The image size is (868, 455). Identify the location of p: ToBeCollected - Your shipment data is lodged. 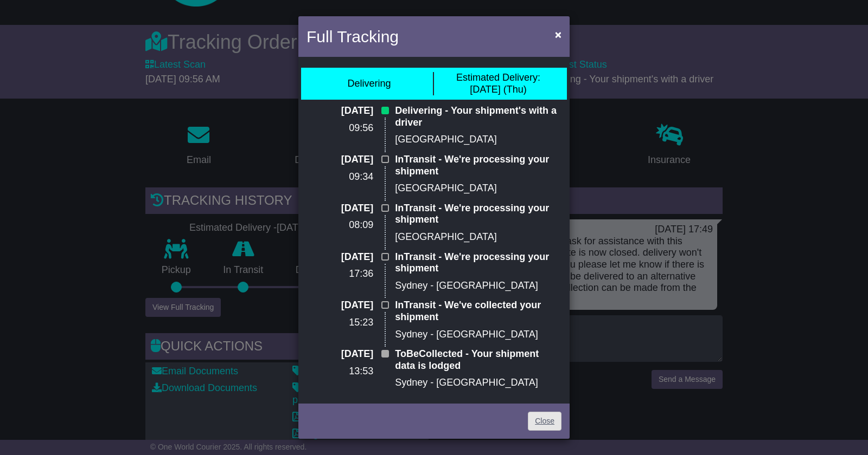
(478, 360).